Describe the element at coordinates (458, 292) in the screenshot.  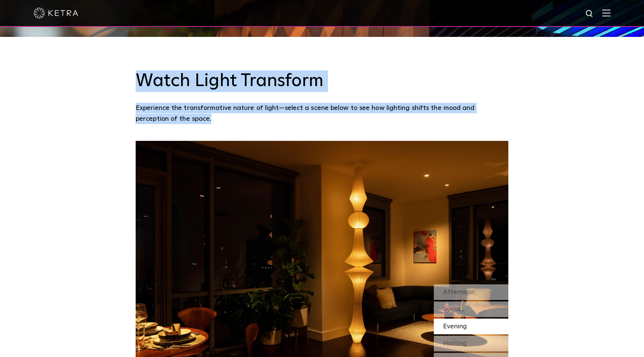
I see `span: Afternoon` at that location.